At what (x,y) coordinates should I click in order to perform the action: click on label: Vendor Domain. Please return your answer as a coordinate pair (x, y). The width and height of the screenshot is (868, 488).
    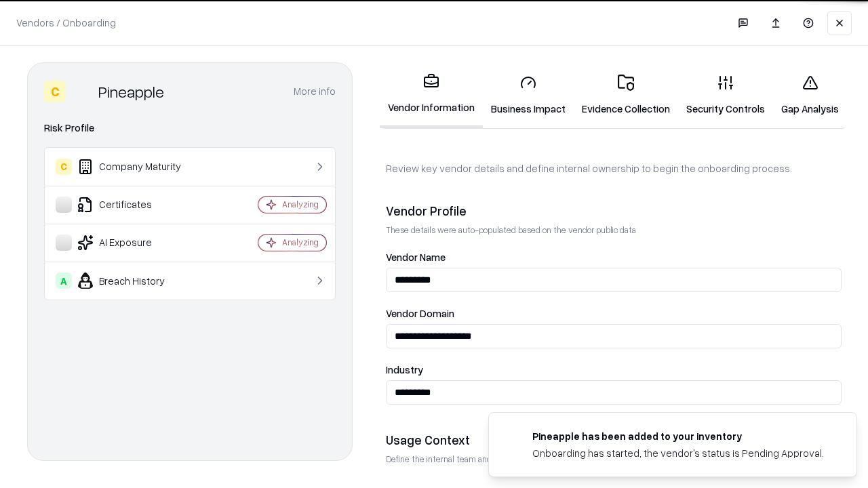
    Looking at the image, I should click on (613, 313).